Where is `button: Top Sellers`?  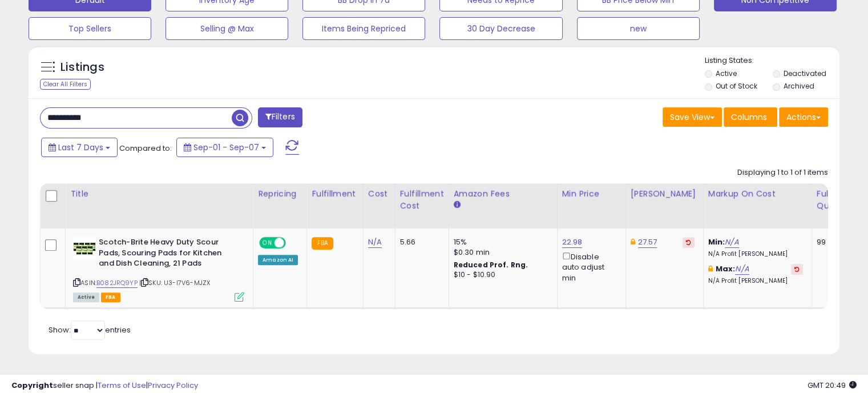
button: Top Sellers is located at coordinates (90, 28).